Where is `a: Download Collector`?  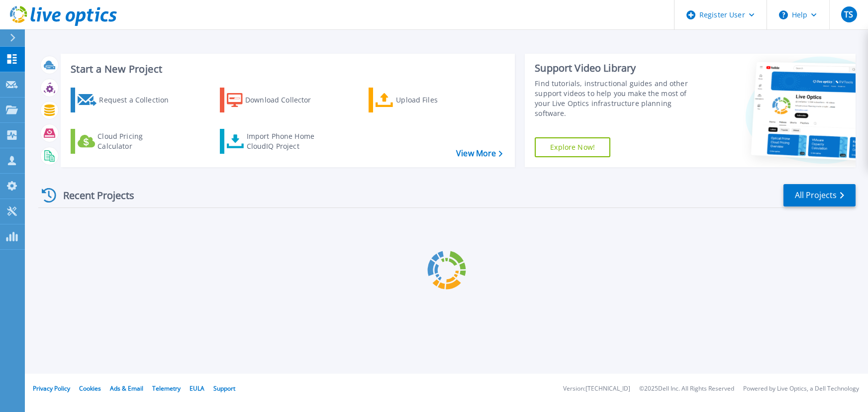
a: Download Collector is located at coordinates (275, 100).